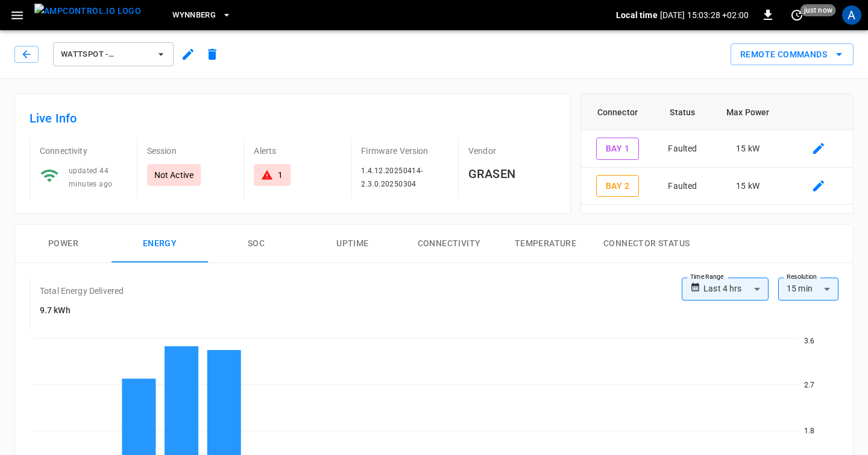 Image resolution: width=868 pixels, height=455 pixels. Describe the element at coordinates (90, 178) in the screenshot. I see `span: updated 44 minutes ago` at that location.